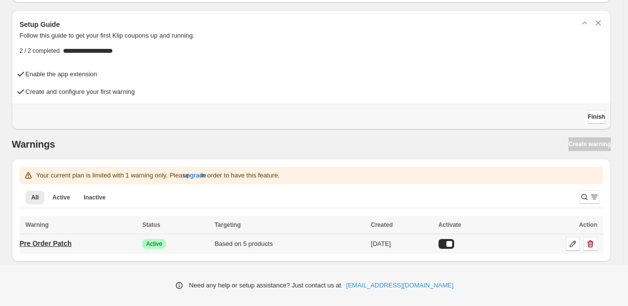 This screenshot has width=628, height=306. Describe the element at coordinates (33, 144) in the screenshot. I see `h2: Warnings` at that location.